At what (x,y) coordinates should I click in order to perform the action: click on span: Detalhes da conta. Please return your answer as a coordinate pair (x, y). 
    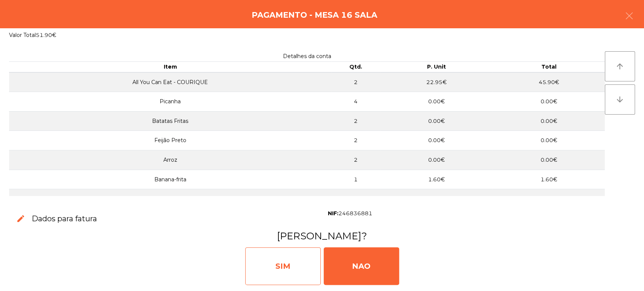
    Looking at the image, I should click on (307, 56).